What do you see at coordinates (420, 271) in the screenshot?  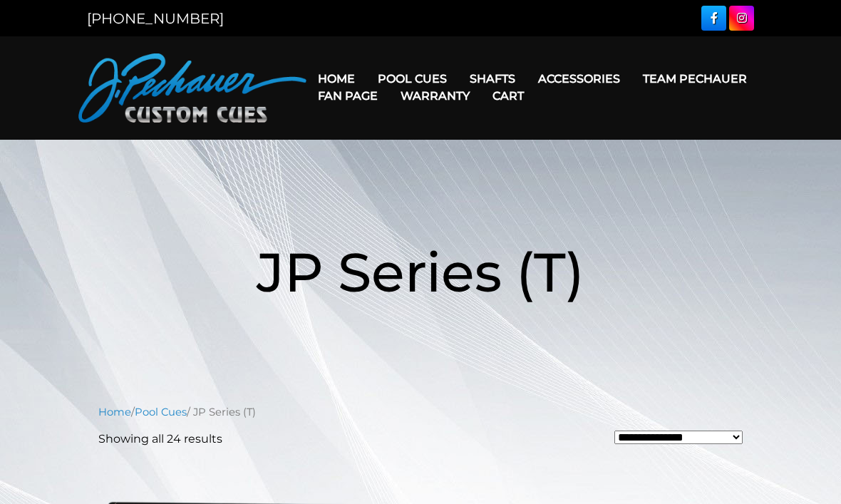 I see `span: JP Series (T)` at bounding box center [420, 271].